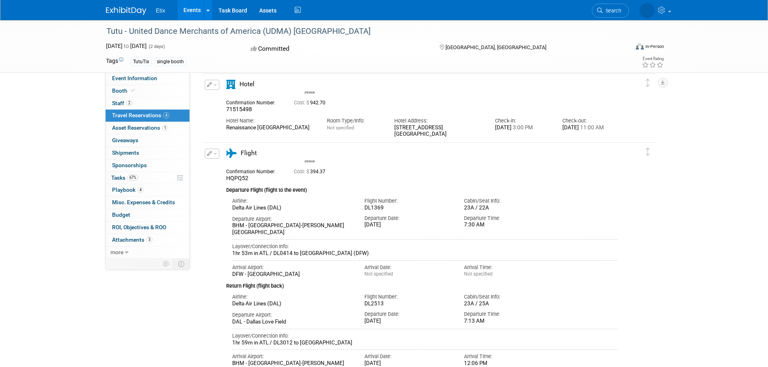 Image resolution: width=768 pixels, height=367 pixels. Describe the element at coordinates (249, 153) in the screenshot. I see `span: Flight` at that location.